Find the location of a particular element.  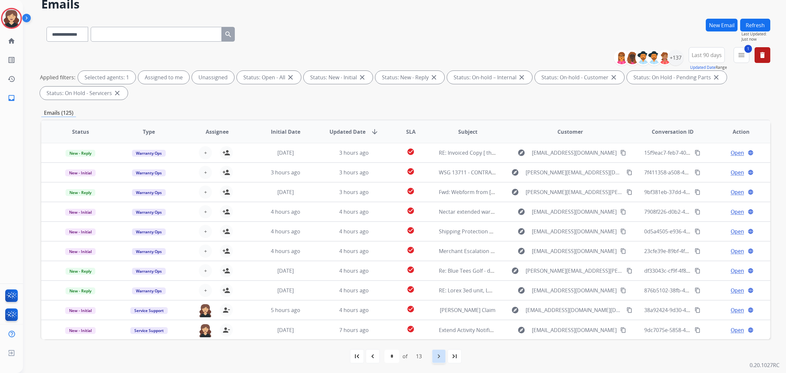

mat-icon: check_circle is located at coordinates (411, 309).